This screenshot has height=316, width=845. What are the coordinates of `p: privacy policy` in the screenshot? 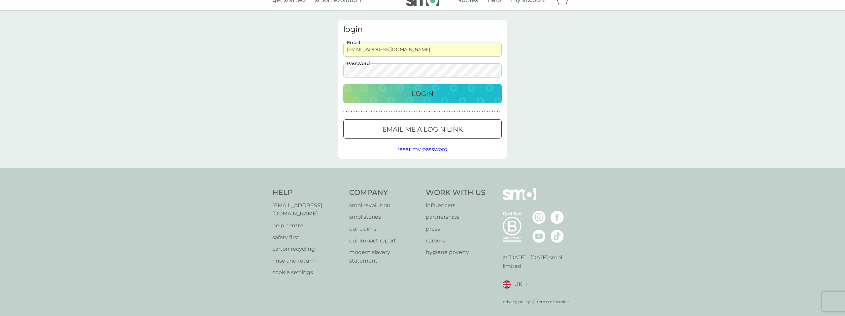 It's located at (516, 302).